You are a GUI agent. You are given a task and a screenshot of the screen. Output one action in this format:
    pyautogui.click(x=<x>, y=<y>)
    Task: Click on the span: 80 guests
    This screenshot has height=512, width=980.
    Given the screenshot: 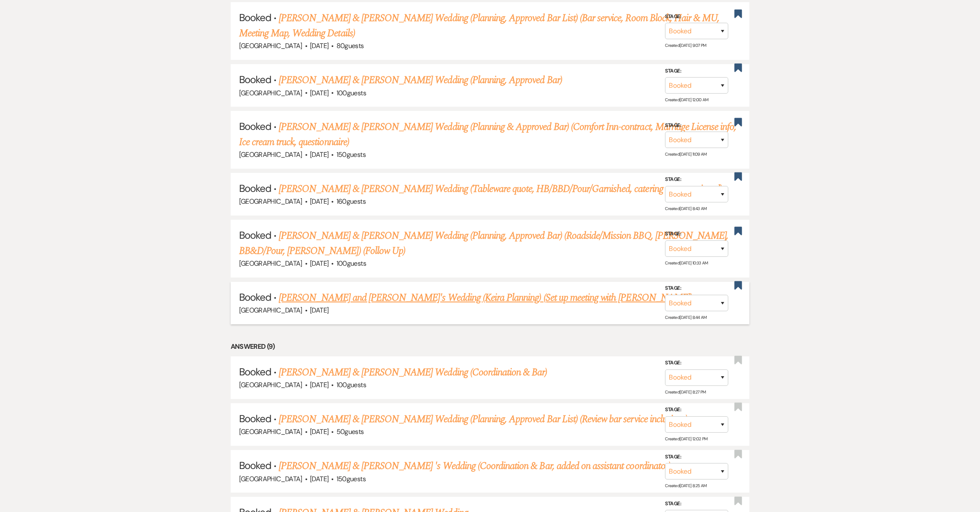 What is the action you would take?
    pyautogui.click(x=350, y=46)
    